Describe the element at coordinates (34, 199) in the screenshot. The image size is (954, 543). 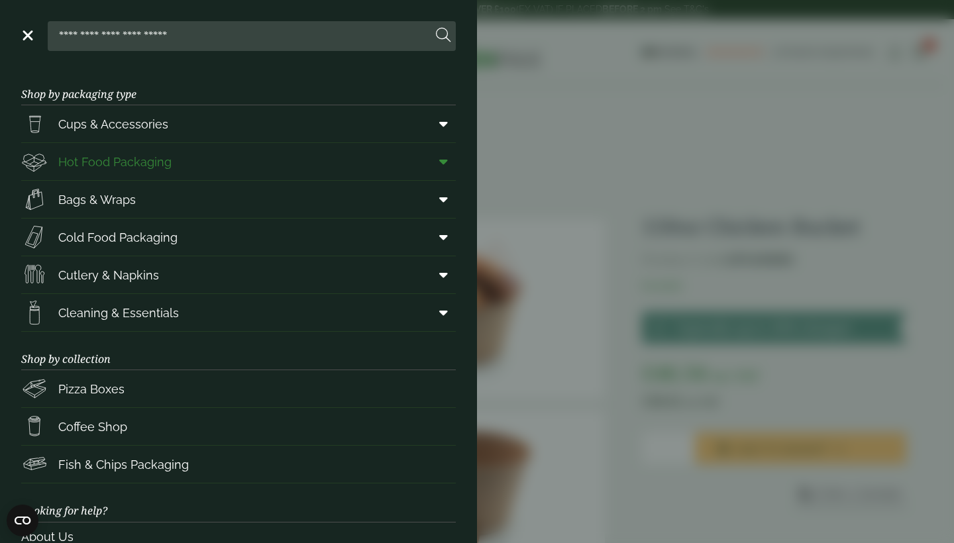
I see `img: Paper_carriers.svg` at that location.